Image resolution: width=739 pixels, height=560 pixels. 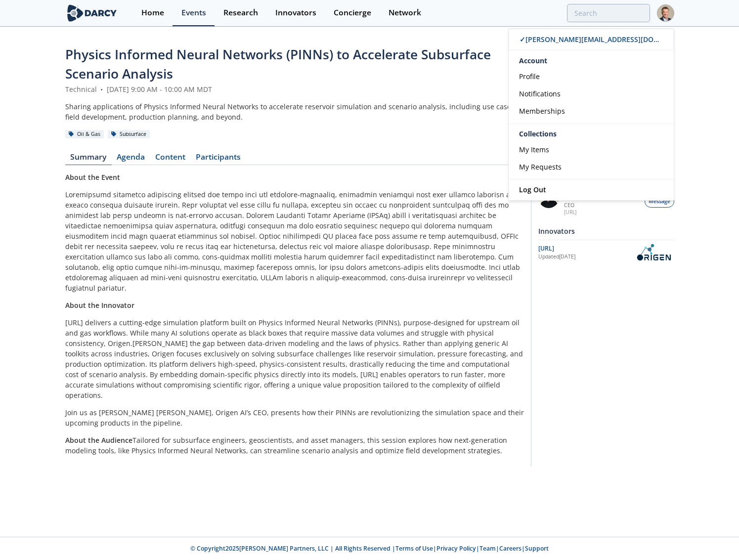 I want to click on a: Notifications, so click(x=591, y=94).